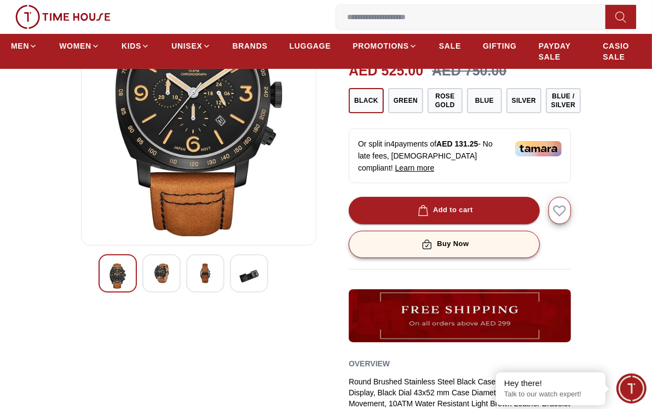 The image size is (652, 409). Describe the element at coordinates (250, 46) in the screenshot. I see `a: BRANDS` at that location.